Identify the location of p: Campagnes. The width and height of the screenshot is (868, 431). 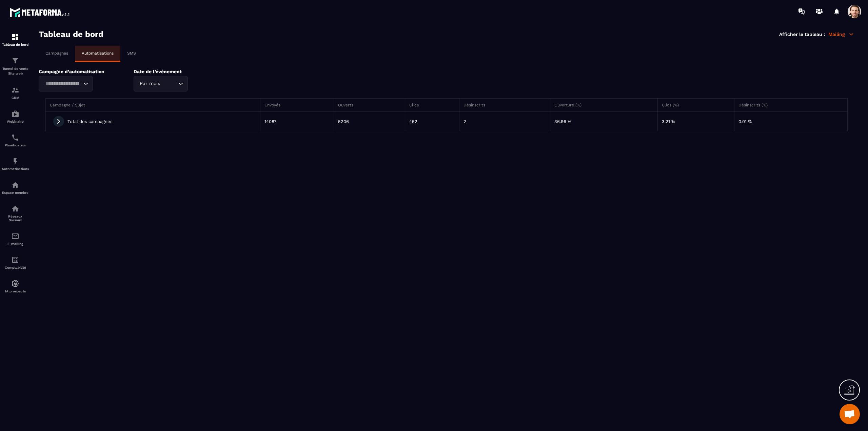
(57, 53).